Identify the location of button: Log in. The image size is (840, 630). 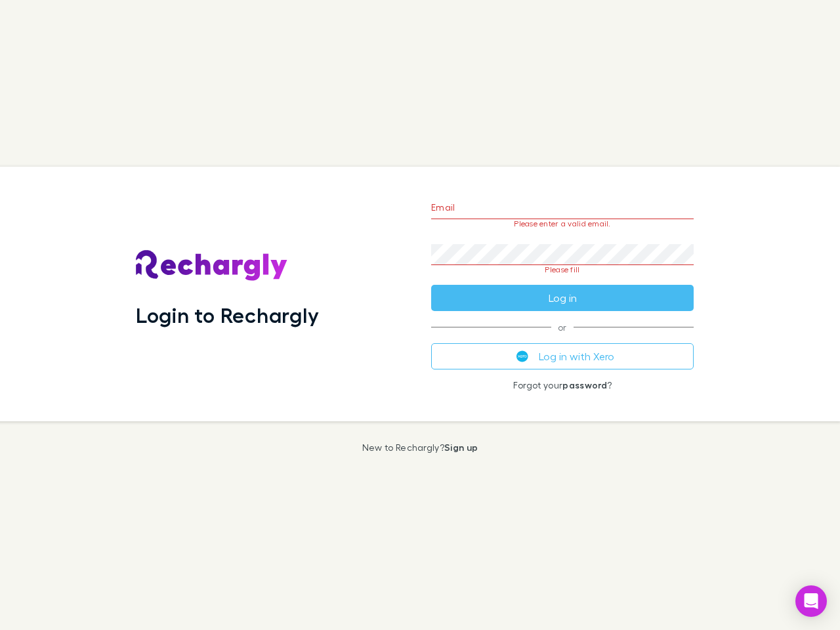
(562, 298).